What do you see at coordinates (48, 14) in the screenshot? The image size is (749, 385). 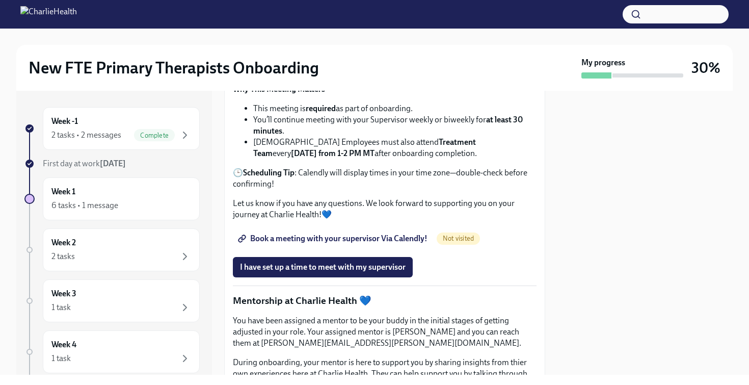 I see `img: CharlieHealth` at bounding box center [48, 14].